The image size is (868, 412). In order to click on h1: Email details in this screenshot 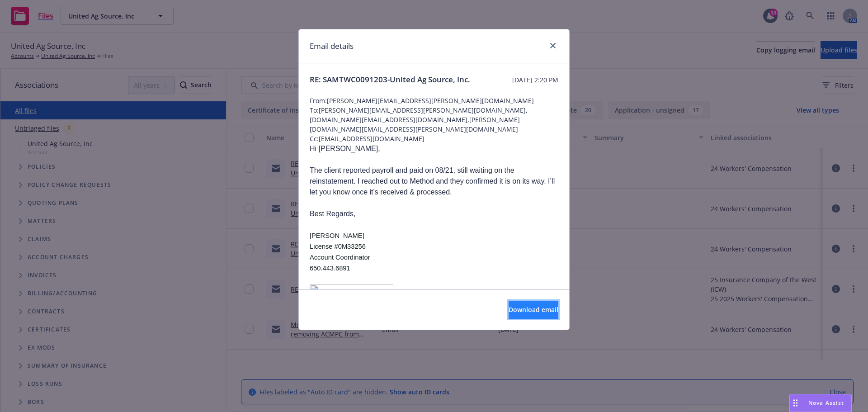, I will do `click(331, 46)`.